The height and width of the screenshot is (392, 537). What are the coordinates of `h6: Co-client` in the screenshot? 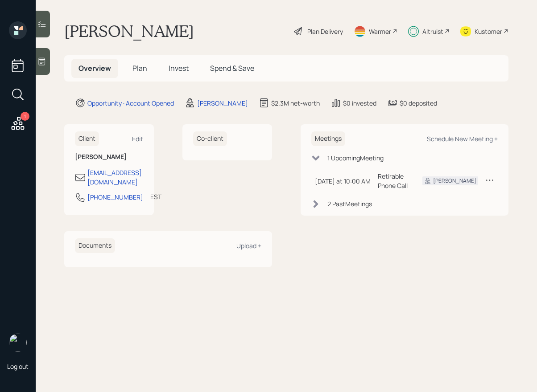 It's located at (210, 139).